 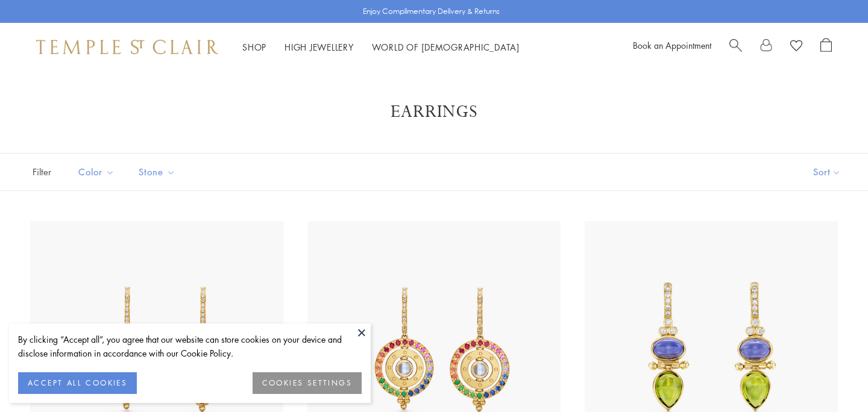 What do you see at coordinates (127, 47) in the screenshot?
I see `img: Temple St. Clair` at bounding box center [127, 47].